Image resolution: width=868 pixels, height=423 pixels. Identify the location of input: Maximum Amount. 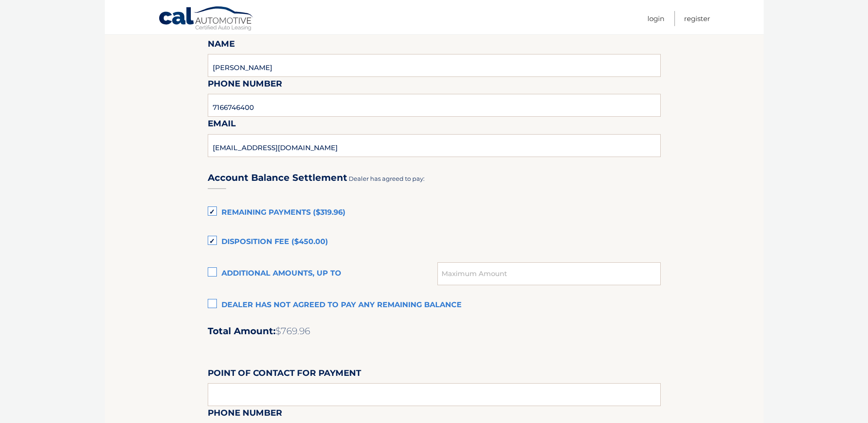
(549, 274).